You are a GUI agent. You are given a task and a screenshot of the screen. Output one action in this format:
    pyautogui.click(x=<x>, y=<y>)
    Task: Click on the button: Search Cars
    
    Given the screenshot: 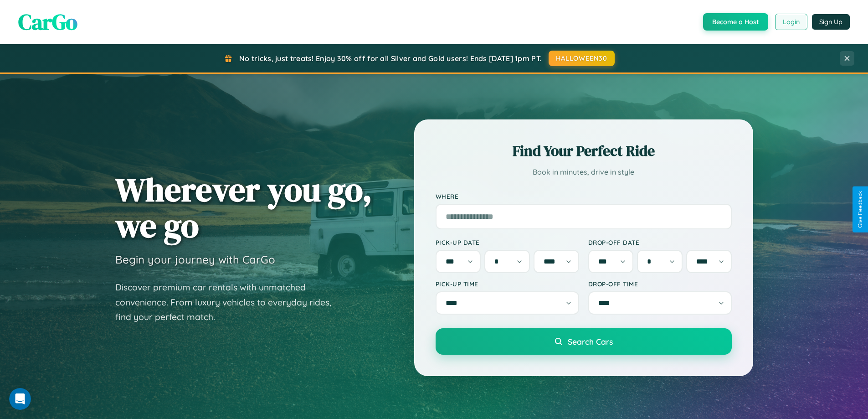 What is the action you would take?
    pyautogui.click(x=584, y=342)
    